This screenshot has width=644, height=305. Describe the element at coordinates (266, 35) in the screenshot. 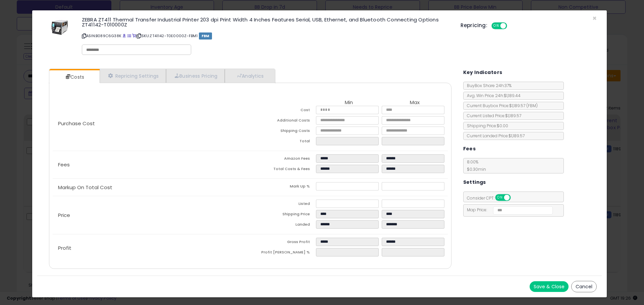

I see `p: ASIN: B089C6G38K | SKU: ZT41142-T0E0000Z-FBM1` at that location.